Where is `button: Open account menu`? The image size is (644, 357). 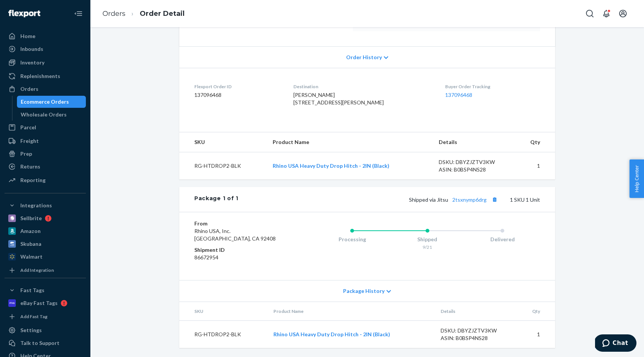 button: Open account menu is located at coordinates (623, 13).